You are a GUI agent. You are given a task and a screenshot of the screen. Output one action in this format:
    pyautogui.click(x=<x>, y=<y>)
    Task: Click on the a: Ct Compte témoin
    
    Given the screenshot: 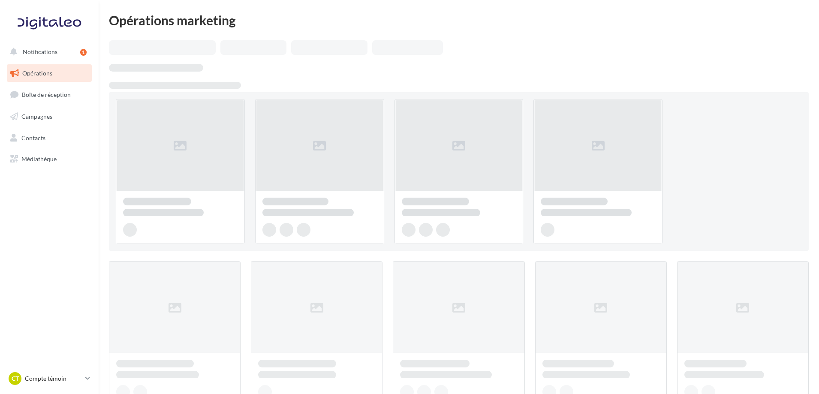 What is the action you would take?
    pyautogui.click(x=49, y=379)
    